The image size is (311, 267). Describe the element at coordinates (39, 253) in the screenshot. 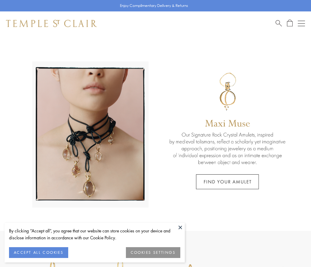

I see `button: ACCEPT ALL COOKIES` at that location.